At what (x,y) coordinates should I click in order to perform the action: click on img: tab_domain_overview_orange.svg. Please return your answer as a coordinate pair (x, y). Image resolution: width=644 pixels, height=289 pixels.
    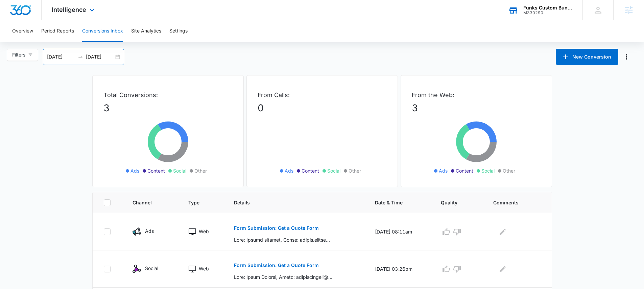
    Looking at the image, I should click on (21, 42).